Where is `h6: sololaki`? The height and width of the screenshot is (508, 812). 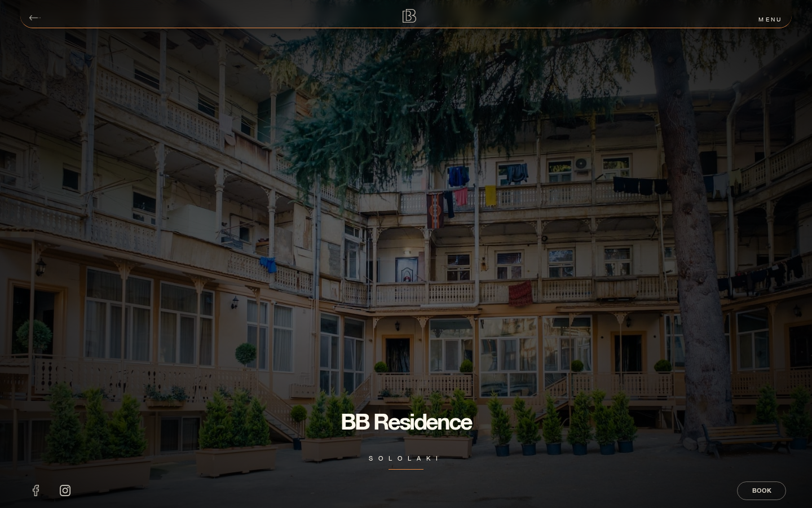 h6: sololaki is located at coordinates (406, 461).